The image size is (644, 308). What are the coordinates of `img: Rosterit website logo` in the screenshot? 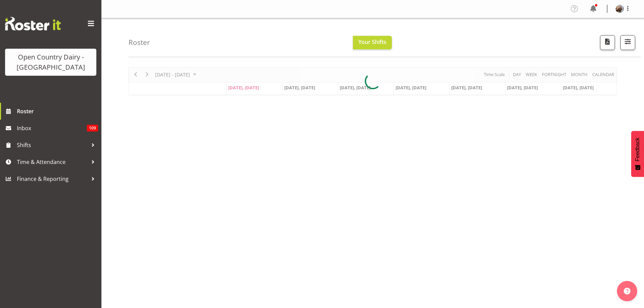 It's located at (33, 24).